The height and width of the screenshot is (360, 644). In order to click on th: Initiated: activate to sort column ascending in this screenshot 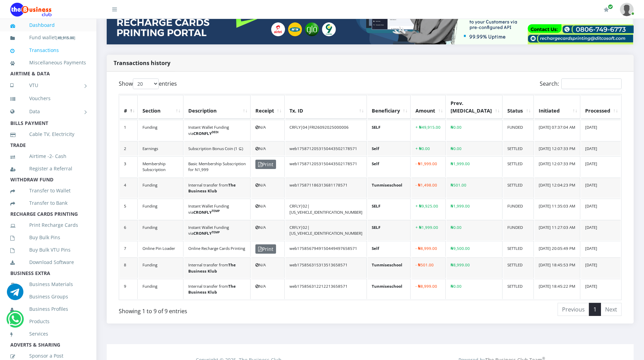, I will do `click(557, 107)`.